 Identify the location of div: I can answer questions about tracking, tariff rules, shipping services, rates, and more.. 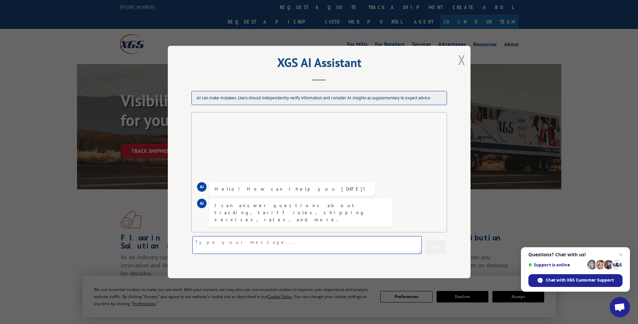
(301, 212).